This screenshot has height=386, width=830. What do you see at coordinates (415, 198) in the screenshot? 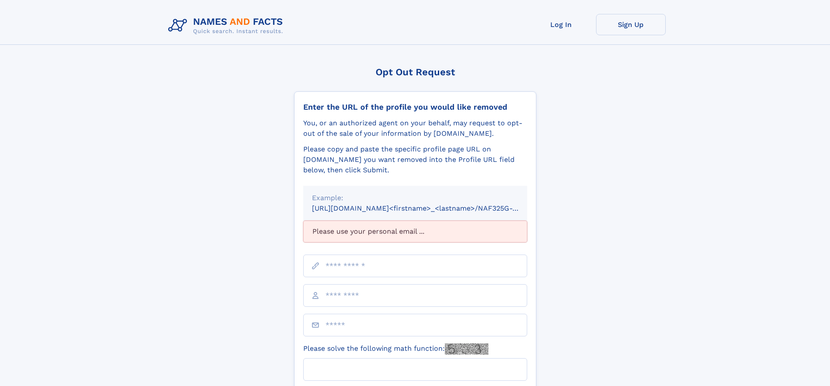
I see `div: Example:` at bounding box center [415, 198].